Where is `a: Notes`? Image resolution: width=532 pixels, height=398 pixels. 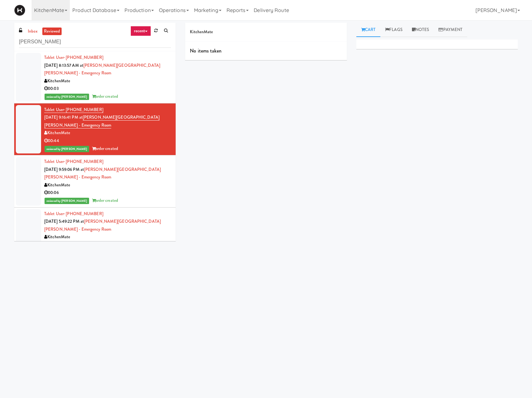
a: Notes is located at coordinates (421, 30).